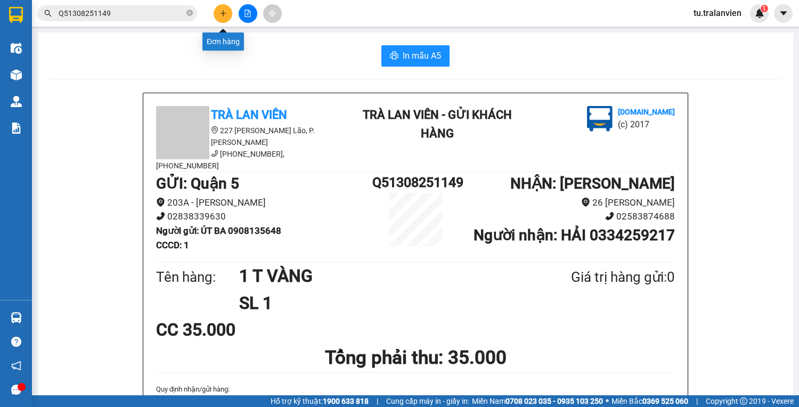 This screenshot has width=799, height=407. Describe the element at coordinates (597, 277) in the screenshot. I see `div: Giá trị hàng gửi: 0` at that location.